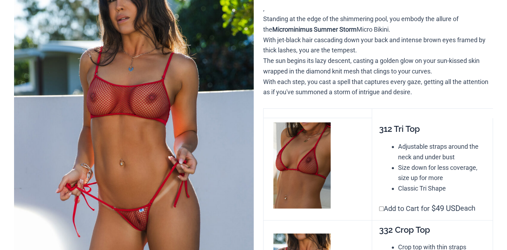 Image resolution: width=507 pixels, height=250 pixels. Describe the element at coordinates (378, 56) in the screenshot. I see `p: Standing at the edge of the shimmering pool, you embody the allure of the Micro Bikini. With jet-...` at that location.